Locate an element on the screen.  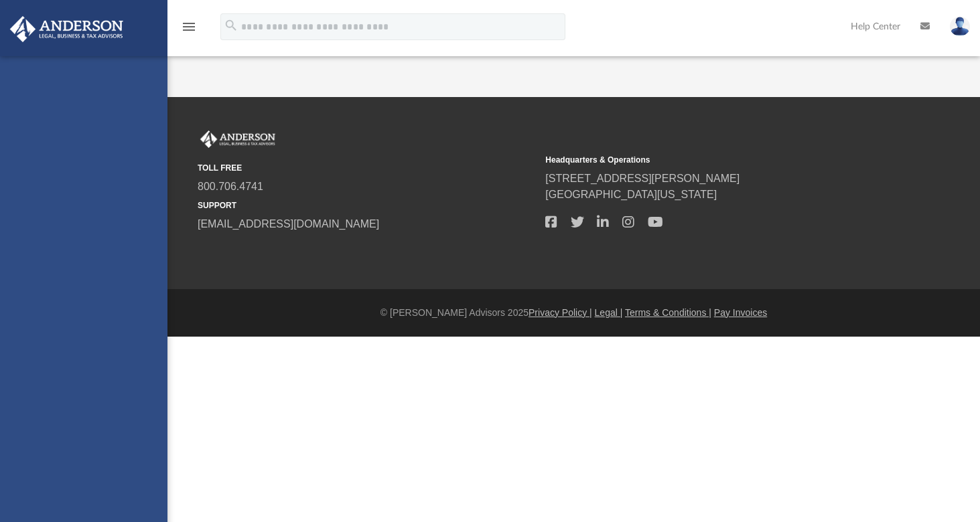
small: SUPPORT is located at coordinates (367, 205).